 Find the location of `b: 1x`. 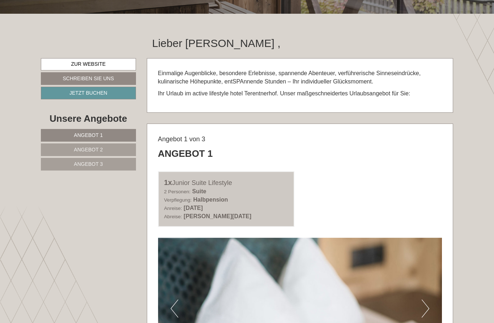

b: 1x is located at coordinates (168, 183).